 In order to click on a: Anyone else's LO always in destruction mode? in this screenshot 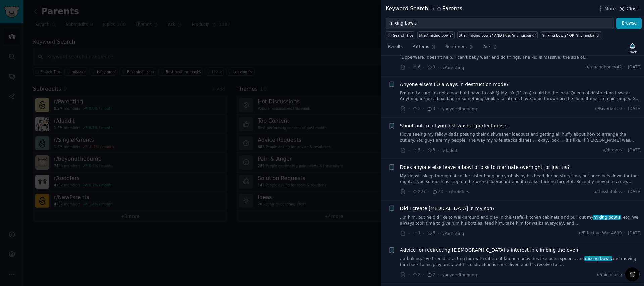, I will do `click(455, 84)`.